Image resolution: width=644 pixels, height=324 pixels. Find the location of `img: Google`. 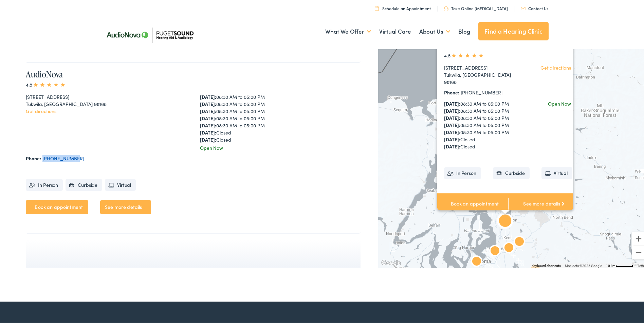

img: Google is located at coordinates (391, 262).